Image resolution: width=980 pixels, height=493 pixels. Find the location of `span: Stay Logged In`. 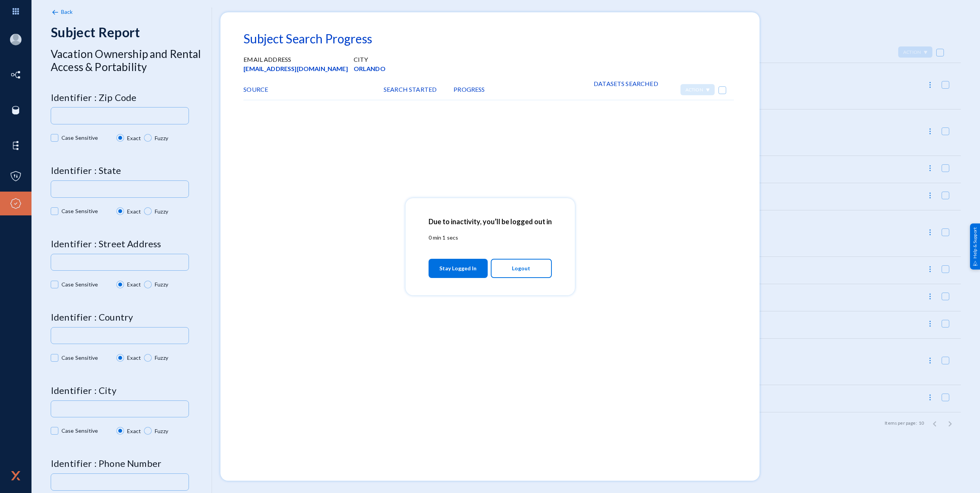

span: Stay Logged In is located at coordinates (458, 268).